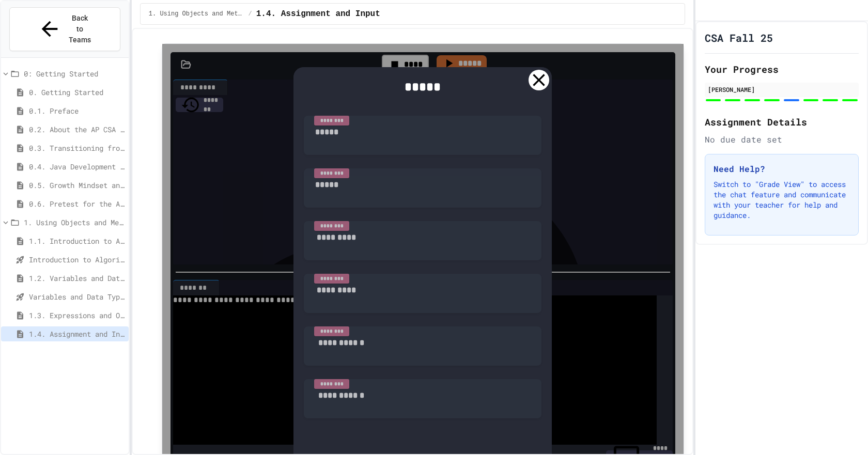 This screenshot has width=868, height=455. Describe the element at coordinates (76, 296) in the screenshot. I see `span: Variables and Data Types - Quiz` at that location.